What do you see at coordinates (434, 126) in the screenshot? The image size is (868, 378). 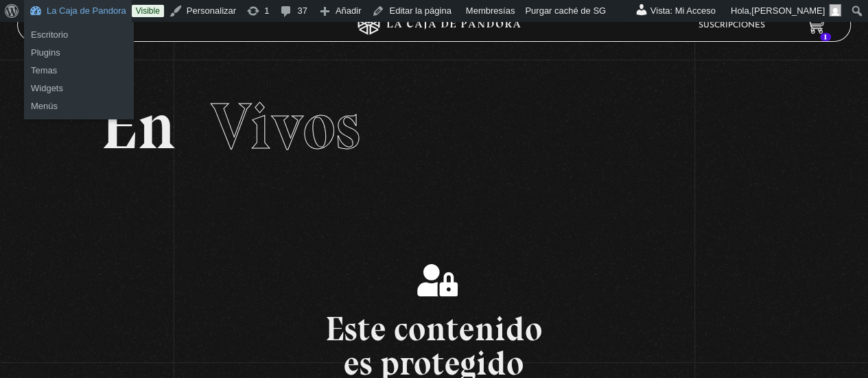 I see `h2: En` at bounding box center [434, 126].